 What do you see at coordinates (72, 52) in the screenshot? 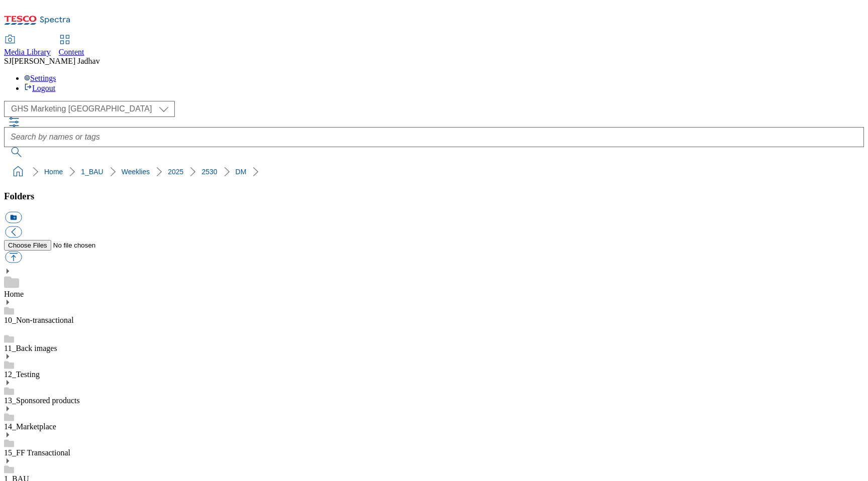
I see `span: Content` at bounding box center [72, 52].